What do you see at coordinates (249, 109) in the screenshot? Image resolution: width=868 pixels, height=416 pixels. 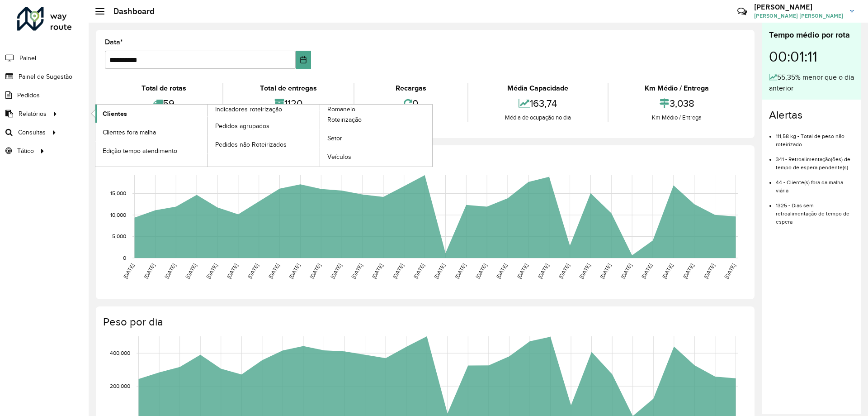 I see `span: Indicadores roteirização` at bounding box center [249, 109].